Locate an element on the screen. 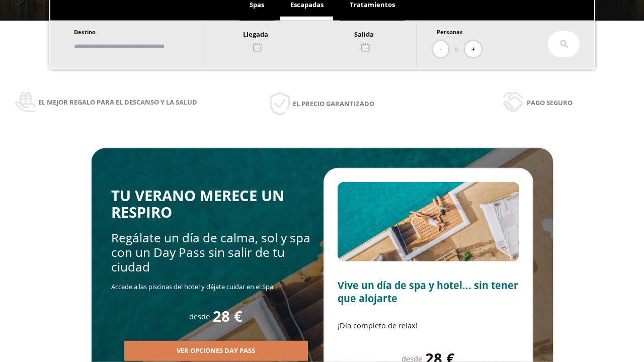 This screenshot has height=362, width=644. span: Vive un día de spa y hotel... sin tener que alojarte is located at coordinates (428, 292).